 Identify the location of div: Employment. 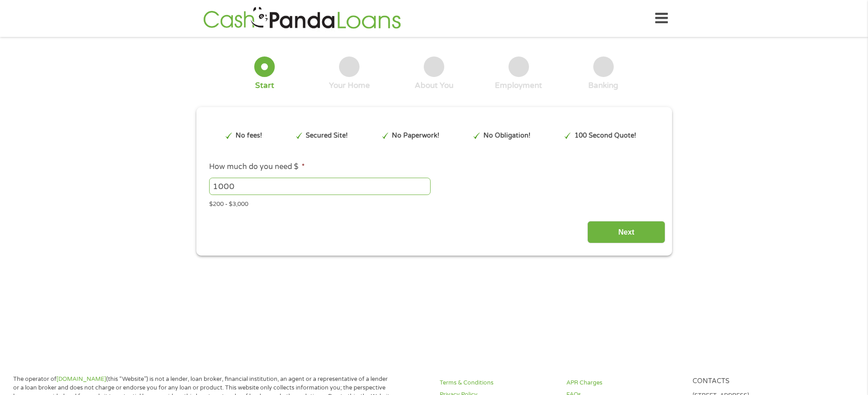
(518, 86).